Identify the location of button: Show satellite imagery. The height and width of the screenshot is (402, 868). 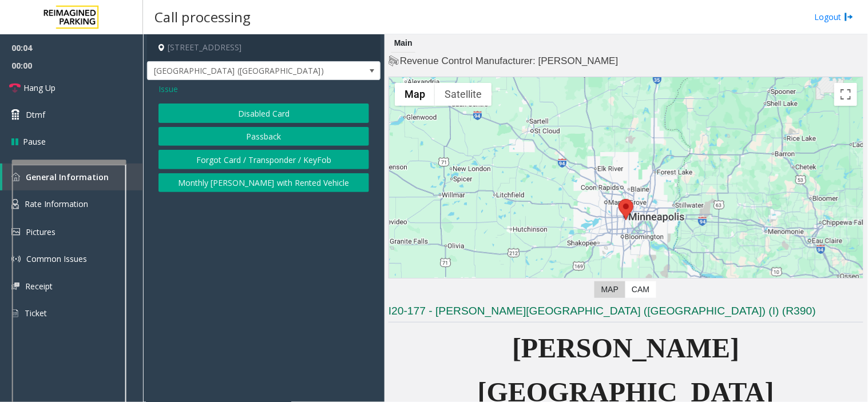
(463, 94).